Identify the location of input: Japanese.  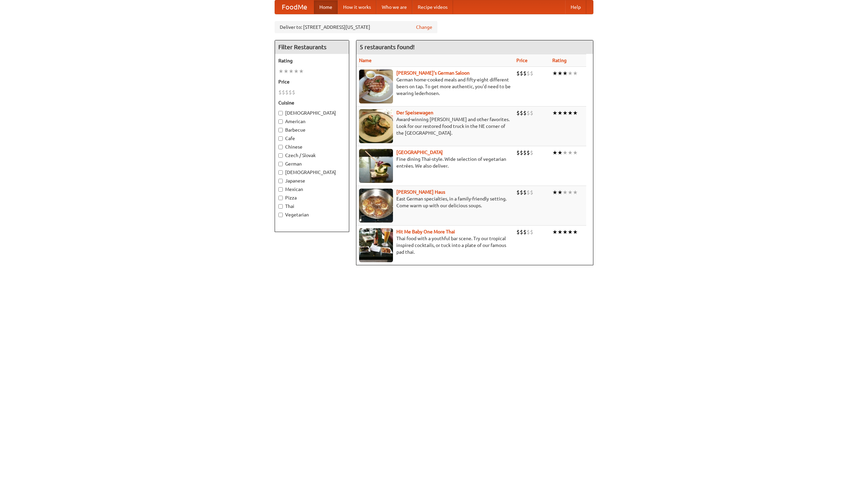
(280, 181).